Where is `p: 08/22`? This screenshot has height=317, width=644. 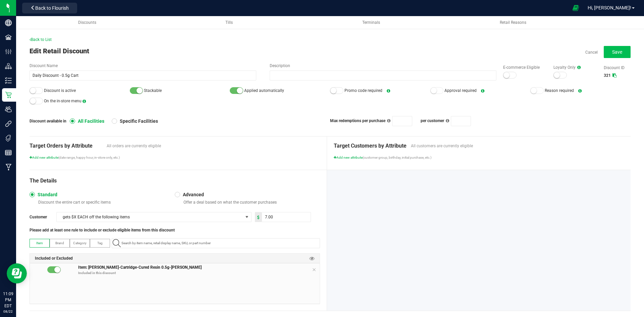 p: 08/22 is located at coordinates (8, 311).